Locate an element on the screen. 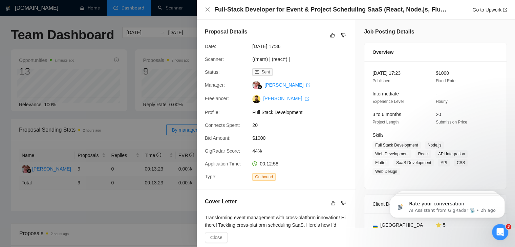 The height and width of the screenshot is (247, 515). span: Submission Price is located at coordinates (451, 122).